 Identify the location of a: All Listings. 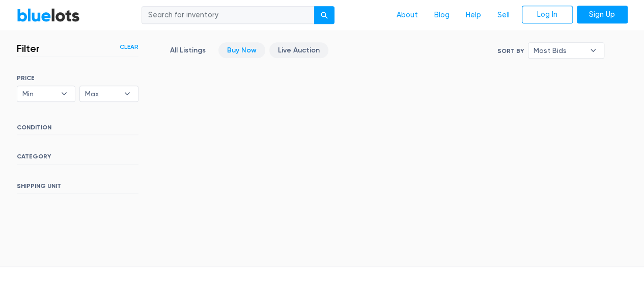
(188, 50).